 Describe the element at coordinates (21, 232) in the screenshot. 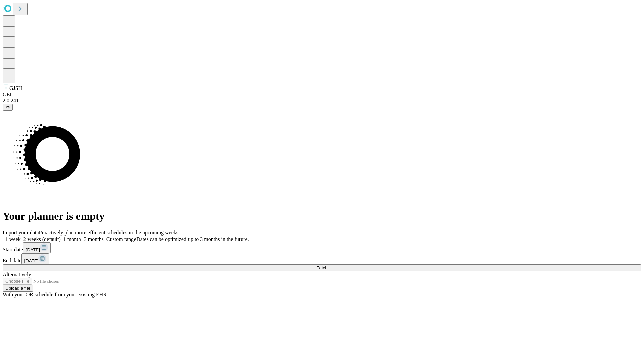

I see `span: Import your data` at that location.